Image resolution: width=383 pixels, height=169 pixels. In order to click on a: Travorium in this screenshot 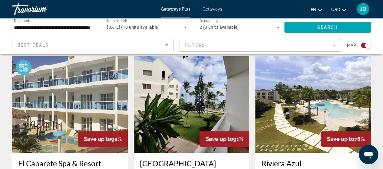, I will do `click(42, 9)`.